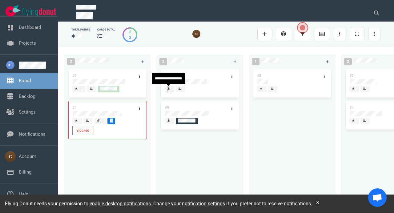  Describe the element at coordinates (25, 172) in the screenshot. I see `a: Billing` at that location.